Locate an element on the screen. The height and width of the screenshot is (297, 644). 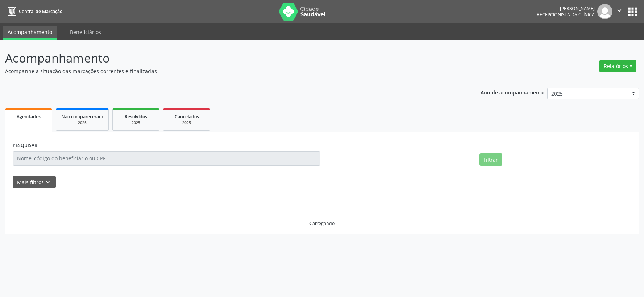
button: Relatórios is located at coordinates (618, 66).